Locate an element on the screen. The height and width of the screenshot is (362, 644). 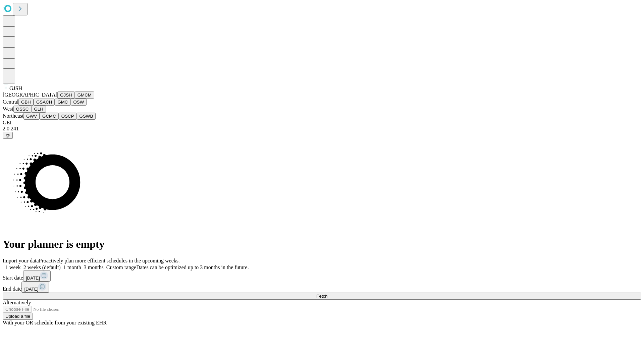
button: GSACH is located at coordinates (44, 102).